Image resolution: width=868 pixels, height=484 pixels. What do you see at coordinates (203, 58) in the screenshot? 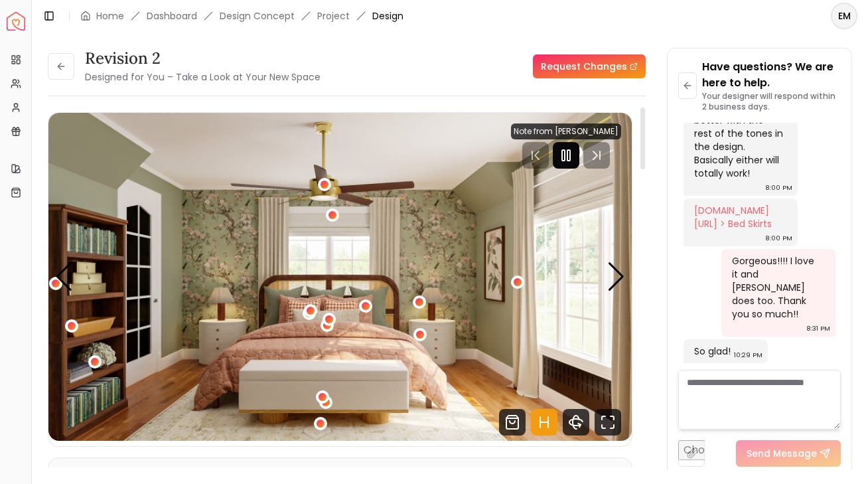
I see `h3: Revision 2` at bounding box center [203, 58].